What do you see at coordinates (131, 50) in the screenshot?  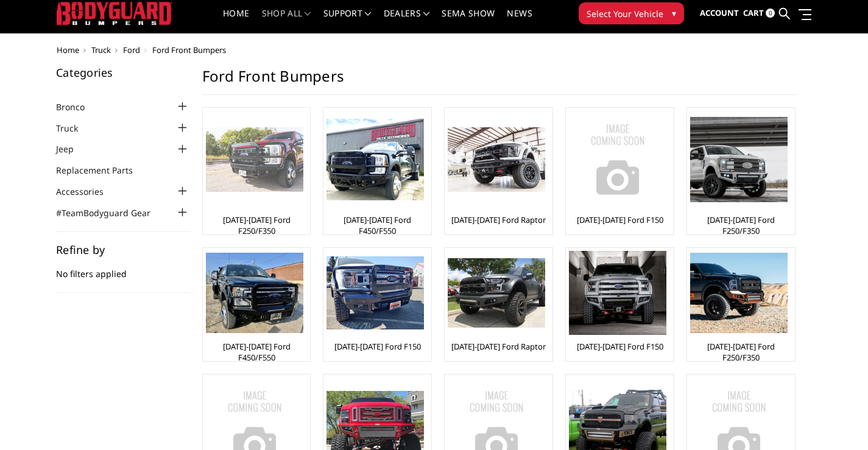 I see `a: Ford` at bounding box center [131, 50].